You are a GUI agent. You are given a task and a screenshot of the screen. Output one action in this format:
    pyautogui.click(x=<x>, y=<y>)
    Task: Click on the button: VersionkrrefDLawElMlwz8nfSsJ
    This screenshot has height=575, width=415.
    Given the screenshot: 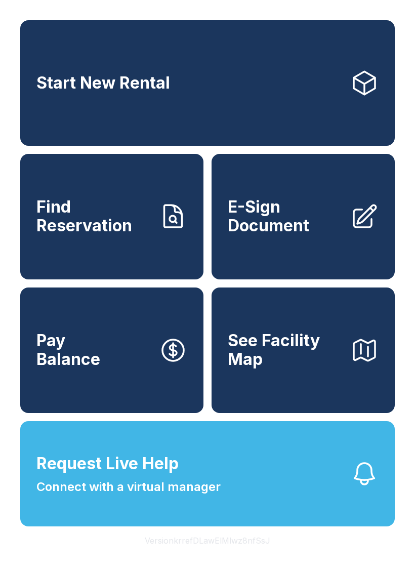 What is the action you would take?
    pyautogui.click(x=207, y=540)
    